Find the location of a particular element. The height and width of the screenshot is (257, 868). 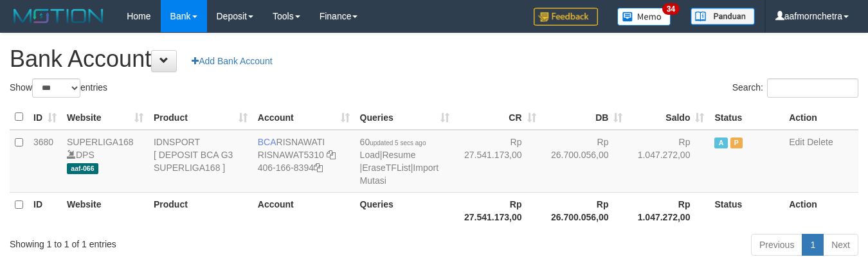

a: Next is located at coordinates (841, 245).